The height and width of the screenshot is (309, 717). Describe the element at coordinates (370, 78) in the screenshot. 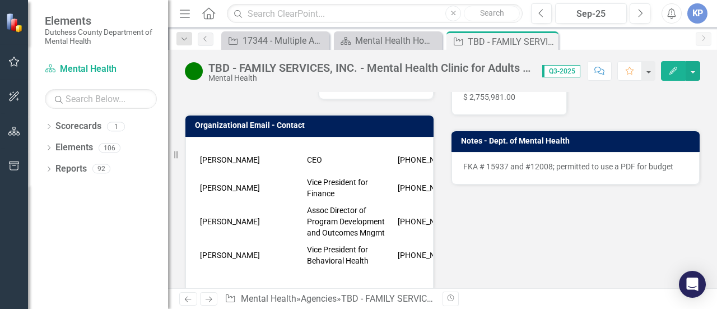

I see `div: Mental Health` at that location.